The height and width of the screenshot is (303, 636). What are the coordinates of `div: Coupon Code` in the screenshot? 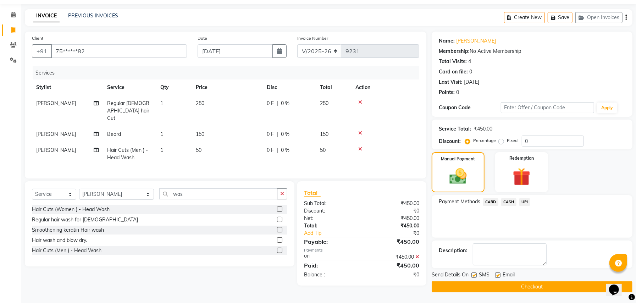 It's located at (470, 108).